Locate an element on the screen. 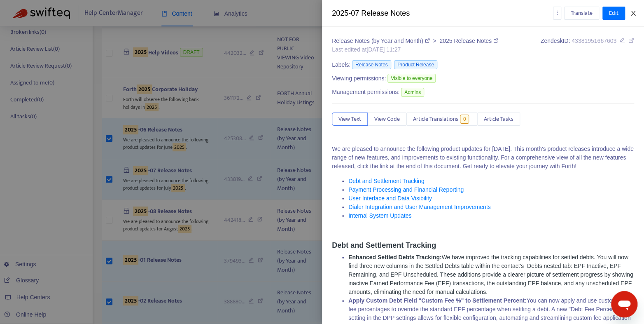  span: 0 is located at coordinates (465, 119).